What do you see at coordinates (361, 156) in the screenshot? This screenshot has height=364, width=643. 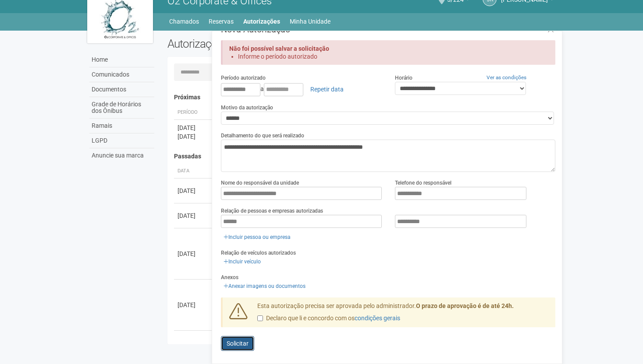 I see `h4: Passadas` at bounding box center [361, 156].